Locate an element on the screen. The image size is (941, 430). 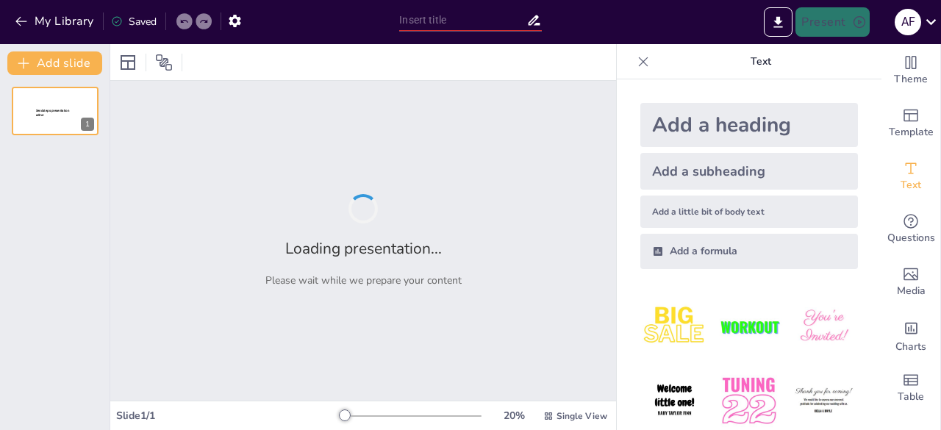
div: Add text boxes is located at coordinates (911, 176).